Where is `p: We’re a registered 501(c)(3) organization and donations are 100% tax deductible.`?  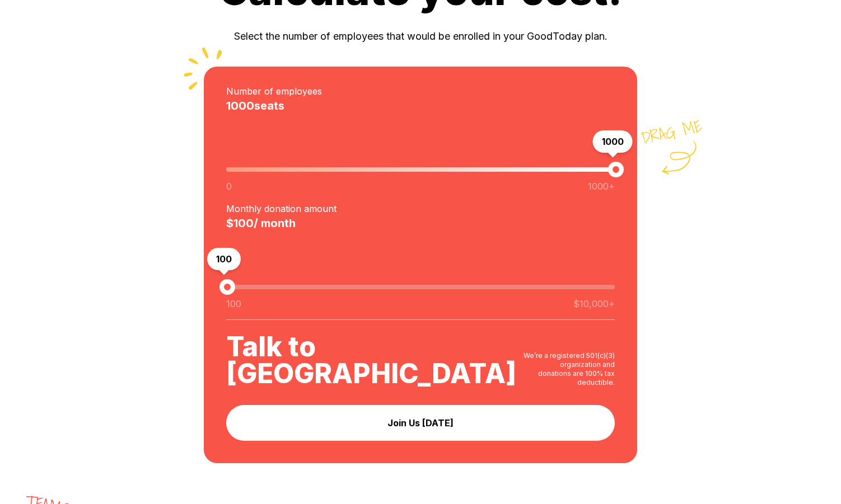
p: We’re a registered 501(c)(3) organization and donations are 100% tax deductible. is located at coordinates (566, 370).